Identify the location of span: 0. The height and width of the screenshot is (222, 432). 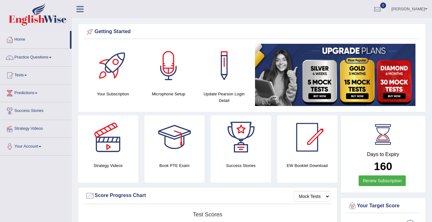
(383, 5).